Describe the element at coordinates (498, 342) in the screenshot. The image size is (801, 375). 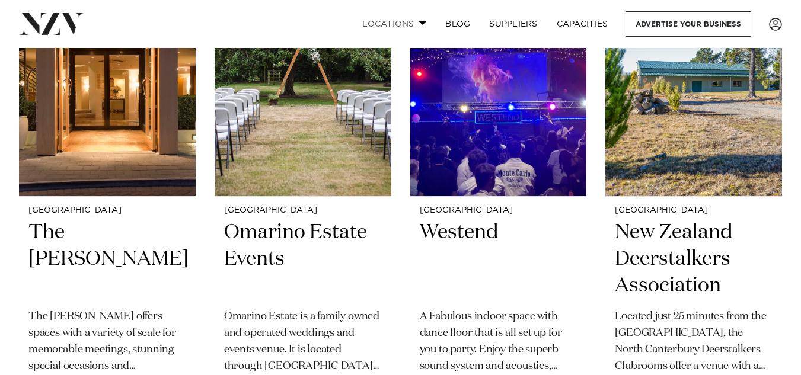
I see `p: A Fabulous indoor space with dance floor that is all set up for you to party. Enjoy the superb so...` at that location.